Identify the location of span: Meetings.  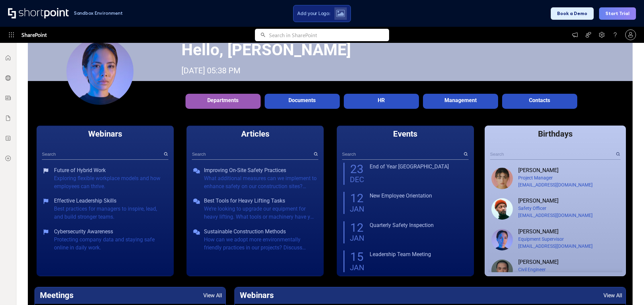
(57, 295).